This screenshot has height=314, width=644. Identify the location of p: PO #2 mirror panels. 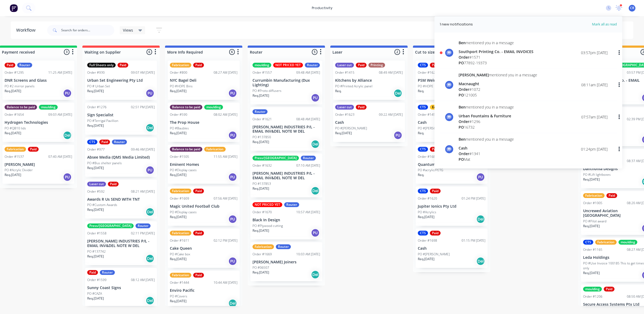
(19, 86).